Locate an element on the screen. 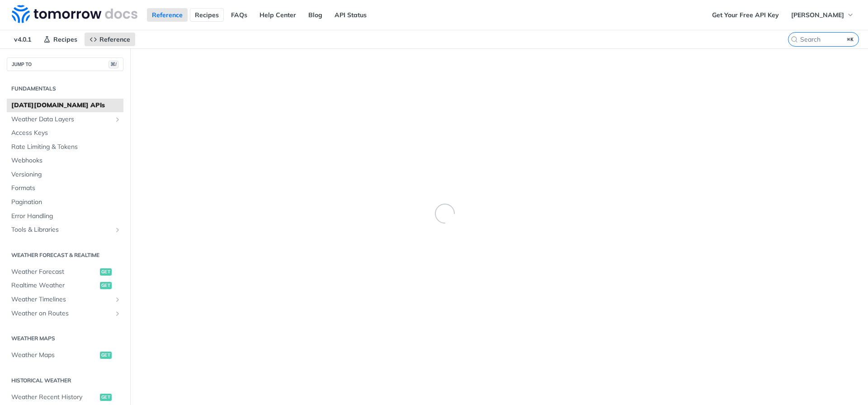 This screenshot has height=405, width=868. a: Weather on RoutesShow subpages for Weather on Routes is located at coordinates (65, 314).